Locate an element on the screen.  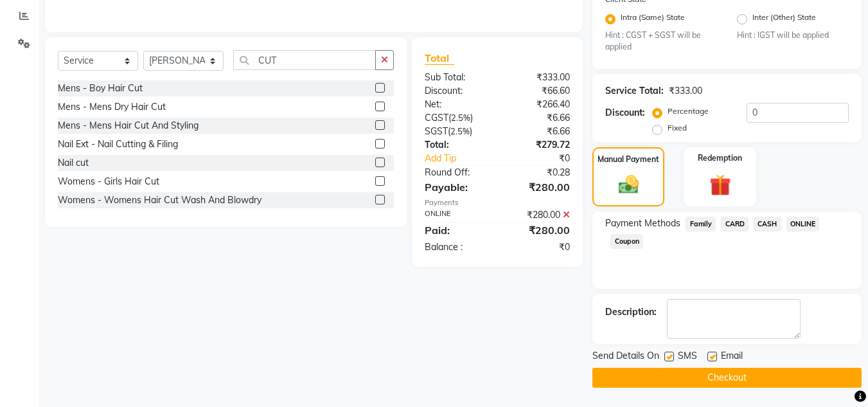
span: Payment Methods is located at coordinates (643, 223).